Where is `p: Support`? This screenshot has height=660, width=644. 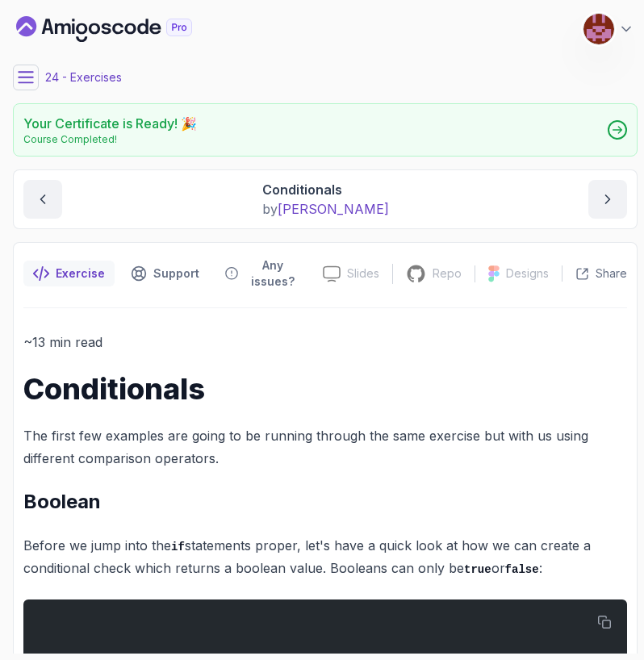 p: Support is located at coordinates (176, 274).